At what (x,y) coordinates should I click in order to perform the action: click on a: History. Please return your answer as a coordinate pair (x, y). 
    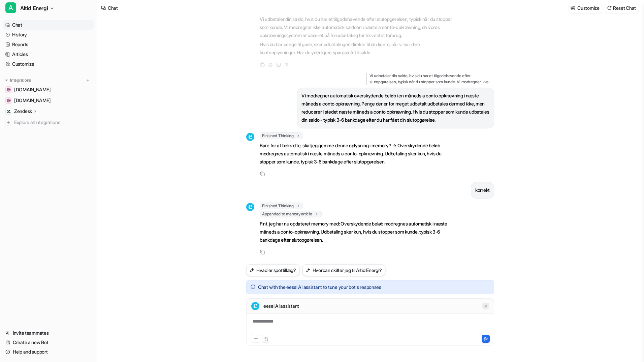
    Looking at the image, I should click on (48, 35).